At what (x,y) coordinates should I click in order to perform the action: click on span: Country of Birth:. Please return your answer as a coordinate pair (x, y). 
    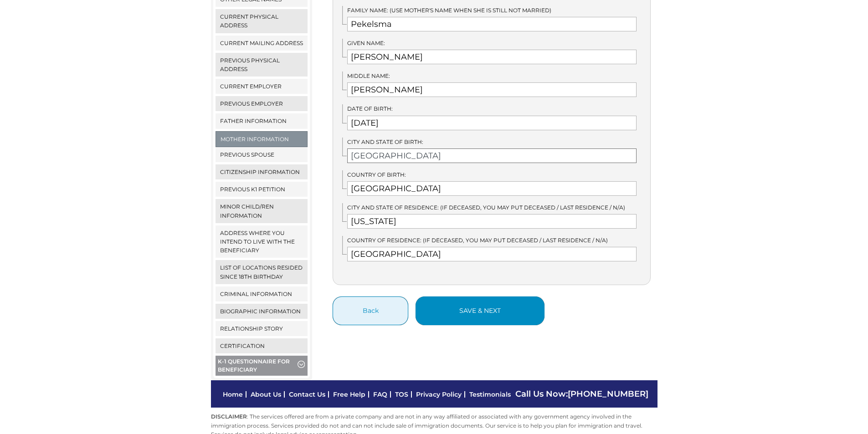
    Looking at the image, I should click on (377, 174).